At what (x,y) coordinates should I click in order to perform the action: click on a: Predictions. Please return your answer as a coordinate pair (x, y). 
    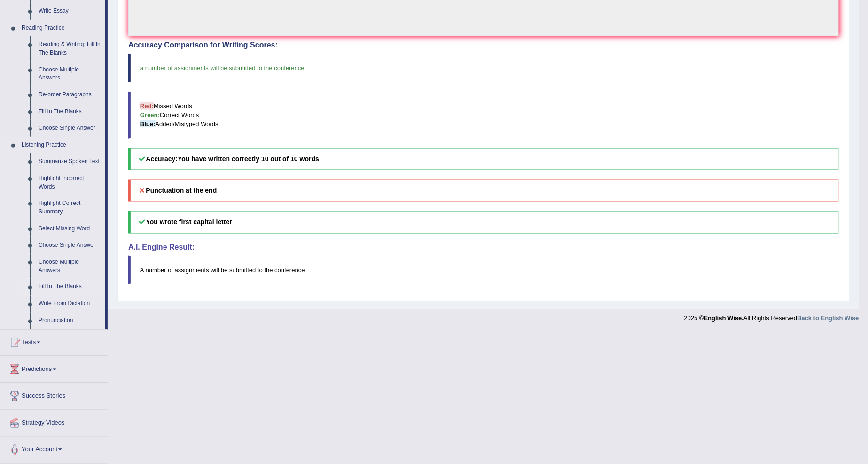
    Looking at the image, I should click on (54, 368).